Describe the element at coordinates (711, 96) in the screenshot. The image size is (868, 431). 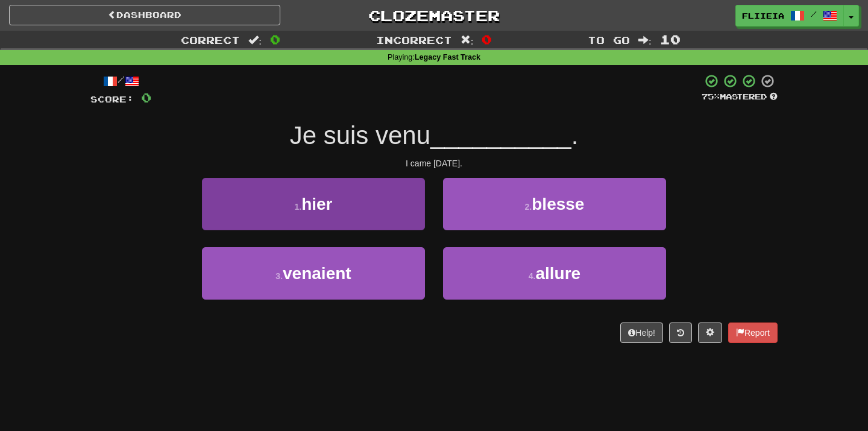
I see `span: 75 %` at that location.